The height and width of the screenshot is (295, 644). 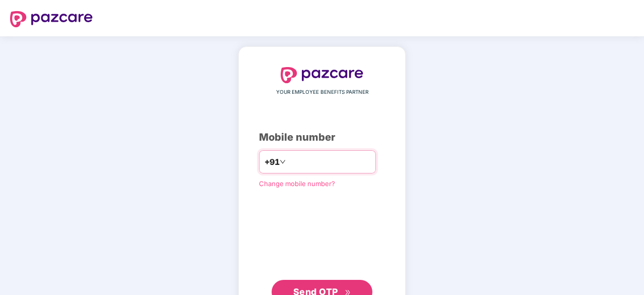 What do you see at coordinates (272, 162) in the screenshot?
I see `span: +91` at bounding box center [272, 162].